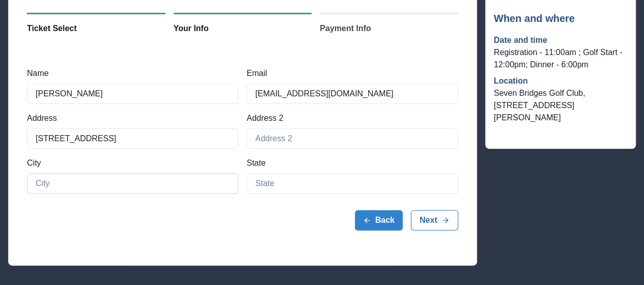  I want to click on input: Address 2, so click(352, 138).